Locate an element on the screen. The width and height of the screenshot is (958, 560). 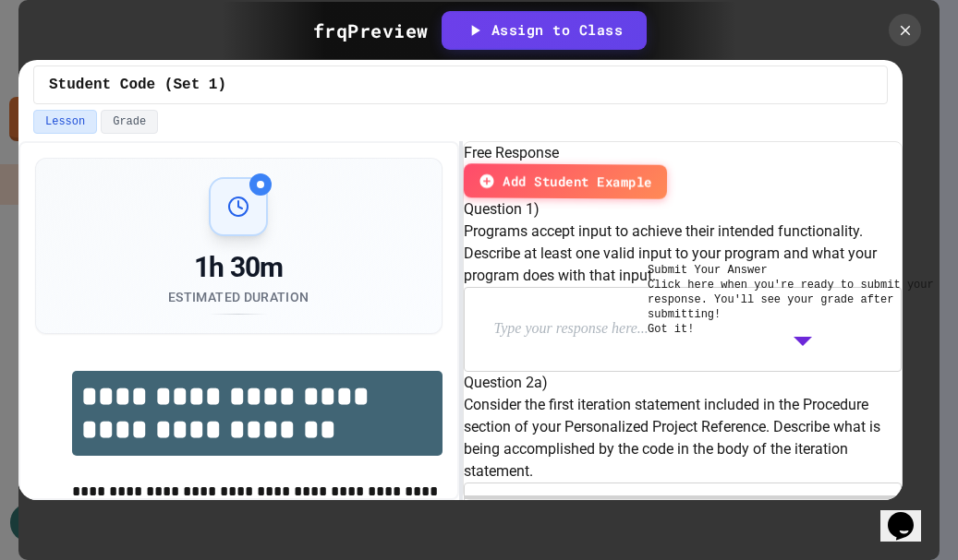
div: Estimated Duration is located at coordinates (239, 297).